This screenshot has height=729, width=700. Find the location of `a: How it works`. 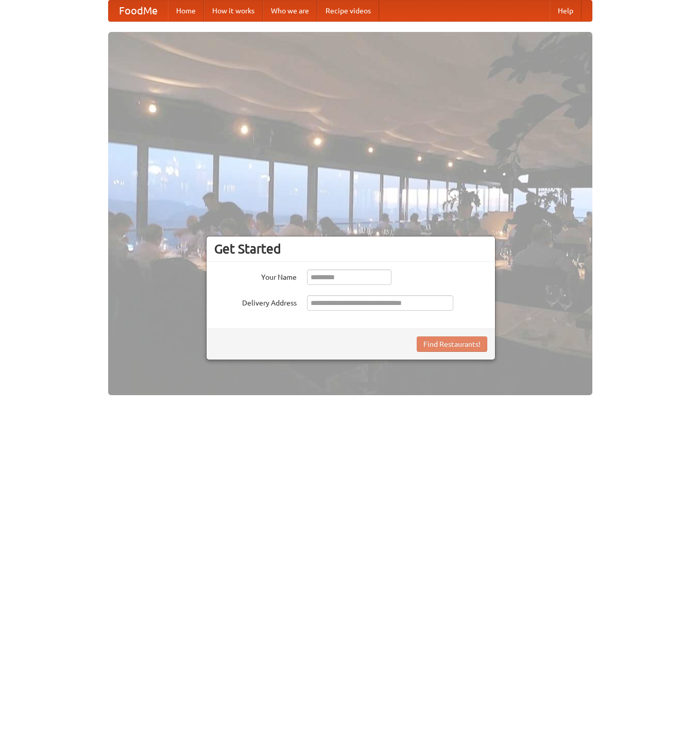

a: How it works is located at coordinates (233, 11).